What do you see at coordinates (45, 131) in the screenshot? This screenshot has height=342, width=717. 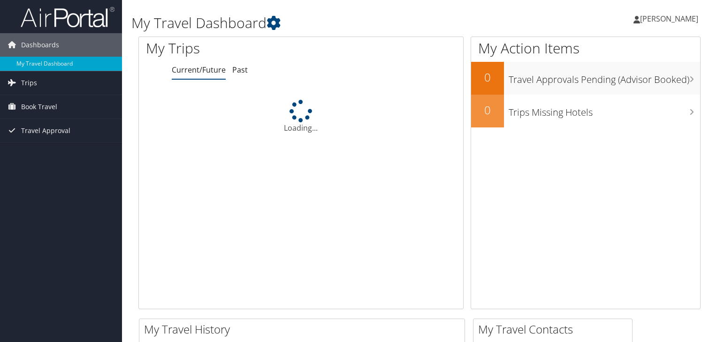 I see `span: Travel Approval` at bounding box center [45, 131].